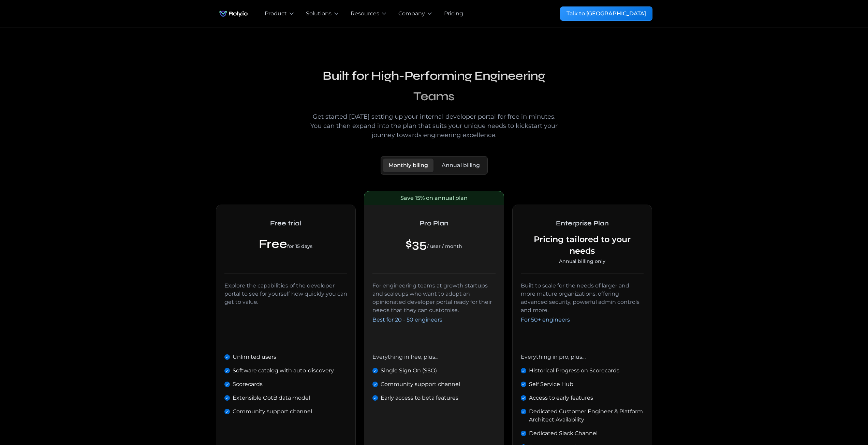  I want to click on div: Unlimited users, so click(255, 357).